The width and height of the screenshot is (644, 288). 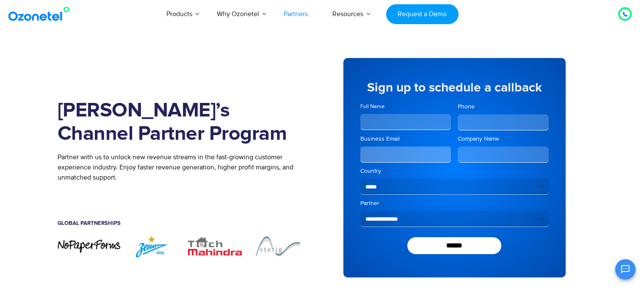 I want to click on label: Company Name, so click(x=503, y=139).